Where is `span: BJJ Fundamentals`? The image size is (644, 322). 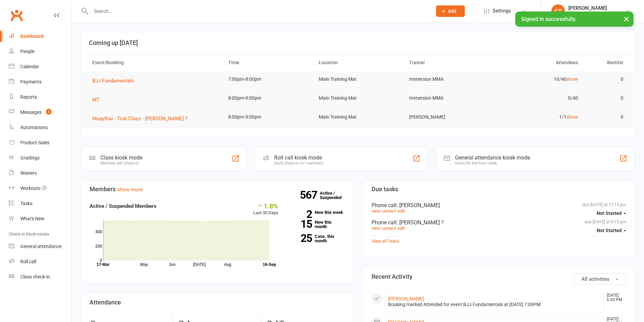
span: BJJ Fundamentals is located at coordinates (113, 81).